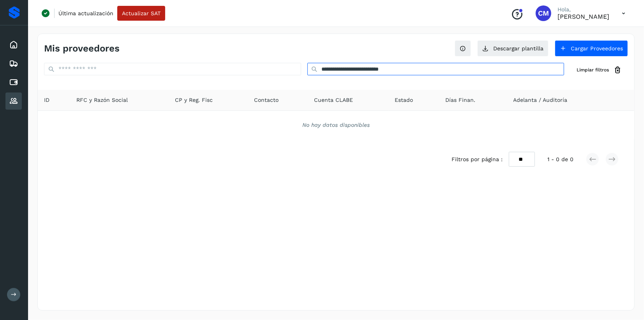 This screenshot has width=644, height=320. What do you see at coordinates (141, 13) in the screenshot?
I see `span: Actualizar SAT` at bounding box center [141, 13].